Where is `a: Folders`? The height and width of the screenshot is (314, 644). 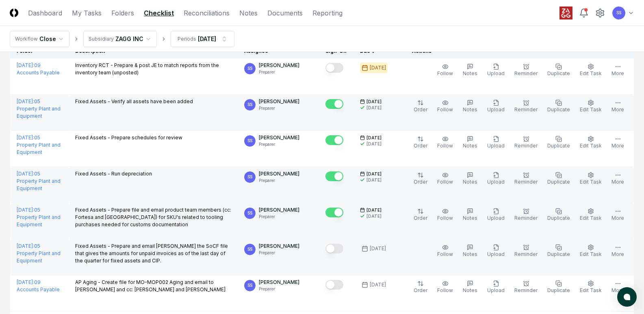
a: Folders is located at coordinates (123, 13).